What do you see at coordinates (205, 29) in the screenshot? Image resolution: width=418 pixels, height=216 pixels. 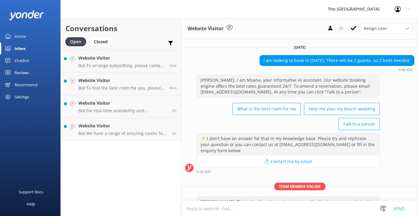 I see `h3: Website Visitor` at bounding box center [205, 29].